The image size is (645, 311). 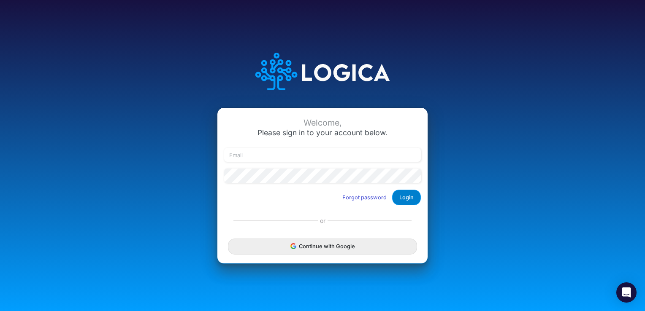 What do you see at coordinates (364, 198) in the screenshot?
I see `button: Forgot password` at bounding box center [364, 198].